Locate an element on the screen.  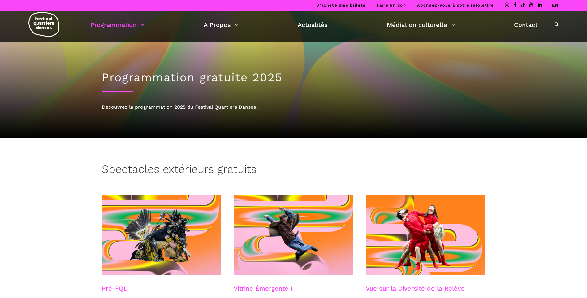
a: Médiation culturelle is located at coordinates (421, 25).